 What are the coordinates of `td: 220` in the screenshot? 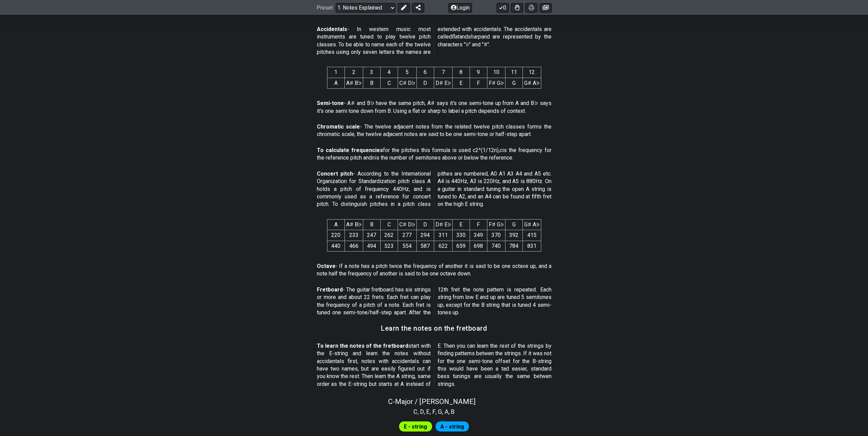 It's located at (335, 236).